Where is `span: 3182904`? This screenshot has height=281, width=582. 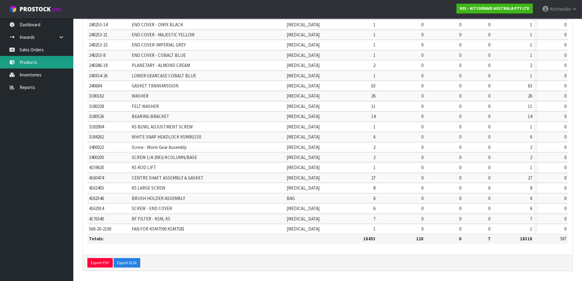 span: 3182904 is located at coordinates (96, 126).